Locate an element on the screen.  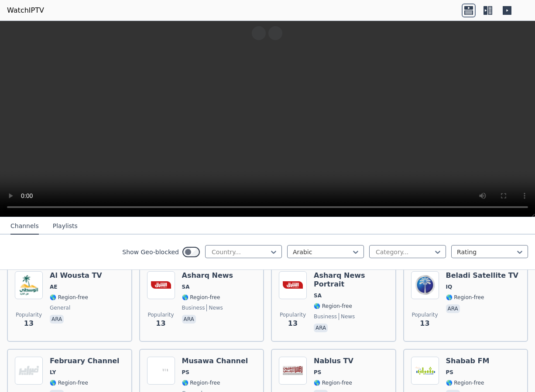
img: February Channel is located at coordinates (29, 371).